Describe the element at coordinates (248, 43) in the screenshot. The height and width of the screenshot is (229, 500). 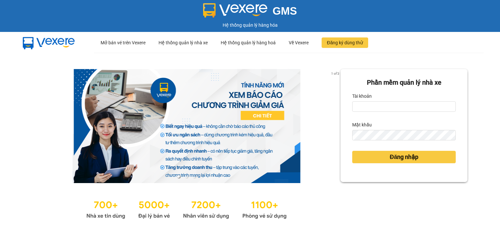
I see `div: Hệ thống quản lý hàng hoá` at that location.